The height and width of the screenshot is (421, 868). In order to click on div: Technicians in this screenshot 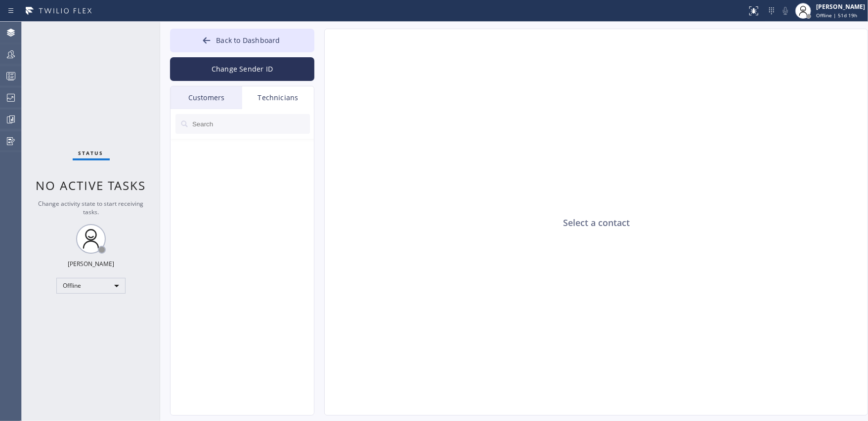, I will do `click(278, 98)`.